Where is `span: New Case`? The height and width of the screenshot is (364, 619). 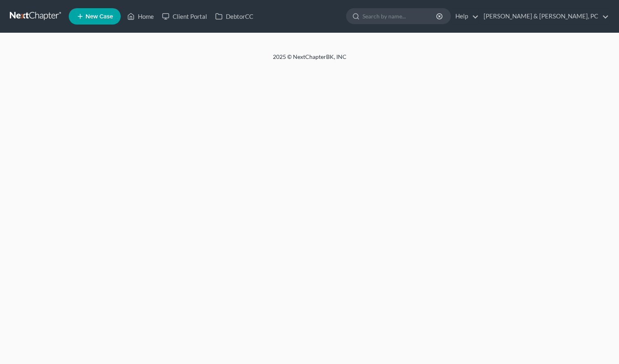
span: New Case is located at coordinates (99, 17).